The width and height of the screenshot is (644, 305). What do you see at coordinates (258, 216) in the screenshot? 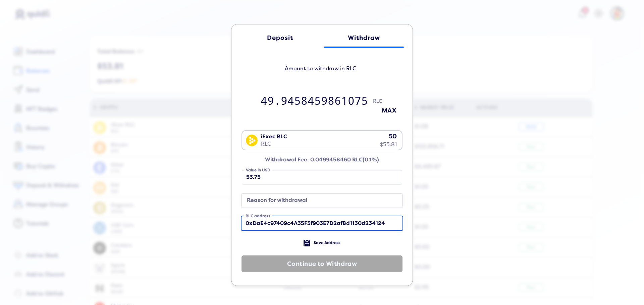
I see `label: RLC address` at bounding box center [258, 216].